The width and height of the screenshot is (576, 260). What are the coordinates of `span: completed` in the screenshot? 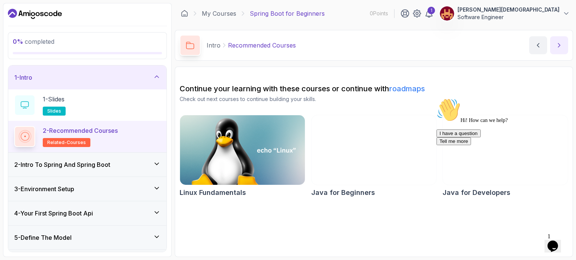 It's located at (33, 42).